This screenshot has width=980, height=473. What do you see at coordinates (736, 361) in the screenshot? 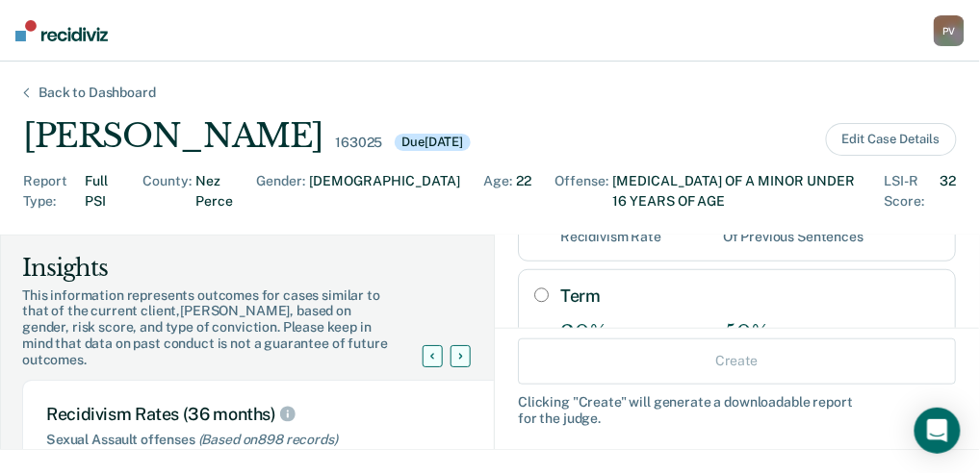
I see `button: Create` at bounding box center [736, 361].